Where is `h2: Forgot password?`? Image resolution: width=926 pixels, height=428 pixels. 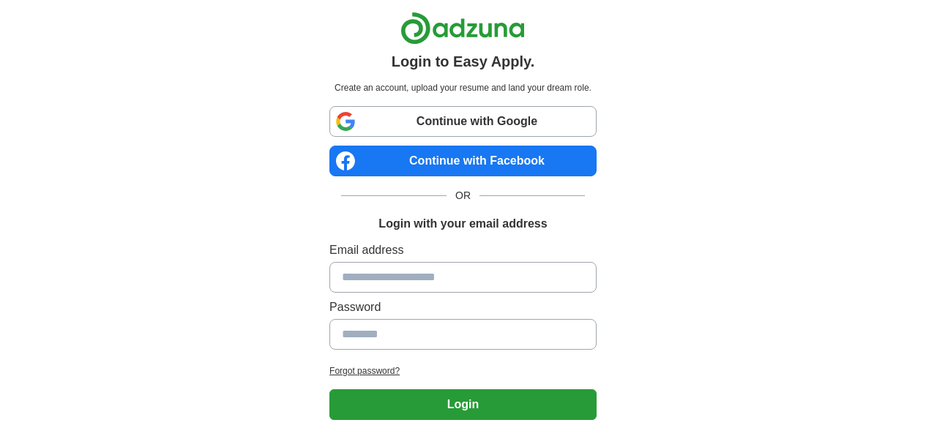 h2: Forgot password? is located at coordinates (463, 371).